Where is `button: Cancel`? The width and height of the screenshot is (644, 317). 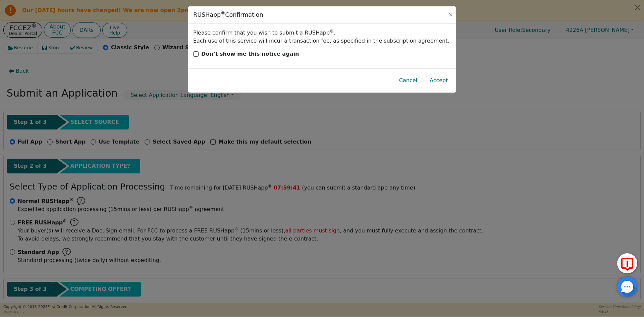 button: Cancel is located at coordinates (408, 80).